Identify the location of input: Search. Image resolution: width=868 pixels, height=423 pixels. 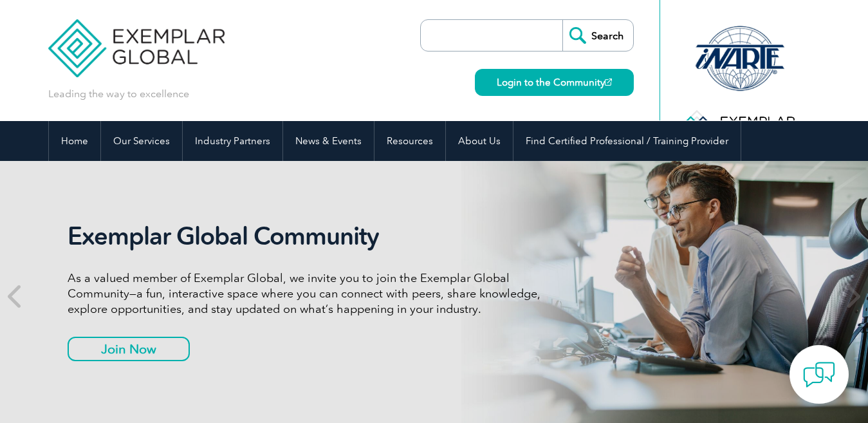
(598, 36).